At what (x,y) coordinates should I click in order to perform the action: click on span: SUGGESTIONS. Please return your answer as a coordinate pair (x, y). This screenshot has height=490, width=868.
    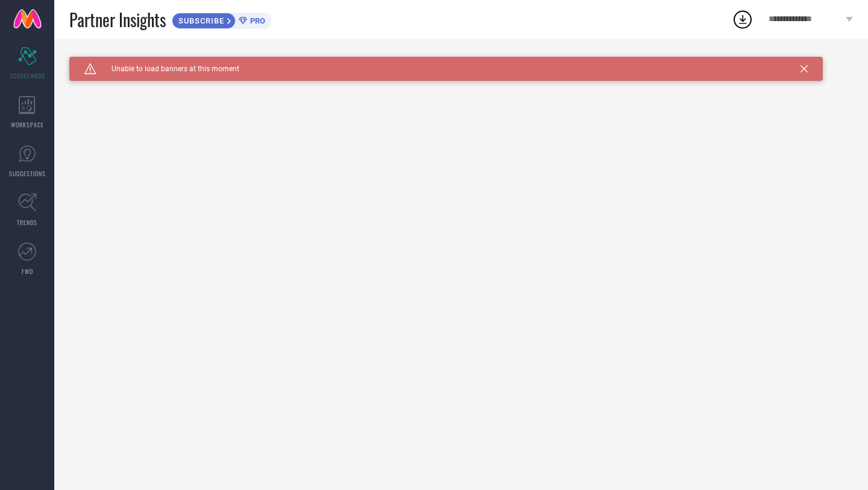
    Looking at the image, I should click on (27, 173).